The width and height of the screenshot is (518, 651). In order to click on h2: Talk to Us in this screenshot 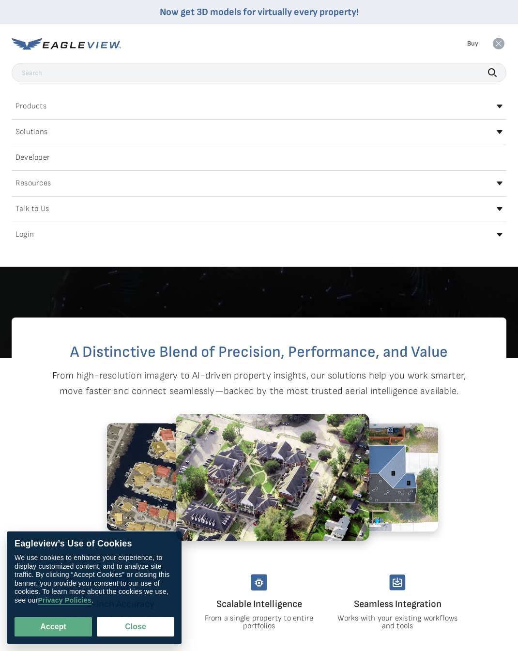, I will do `click(32, 209)`.